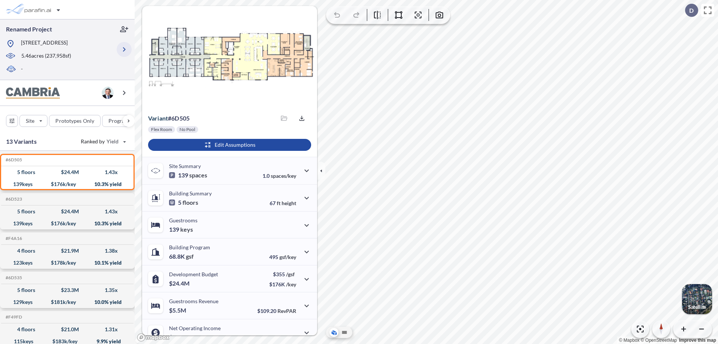 The width and height of the screenshot is (718, 344). What do you see at coordinates (103, 141) in the screenshot?
I see `button: Ranked by Yield` at bounding box center [103, 141].